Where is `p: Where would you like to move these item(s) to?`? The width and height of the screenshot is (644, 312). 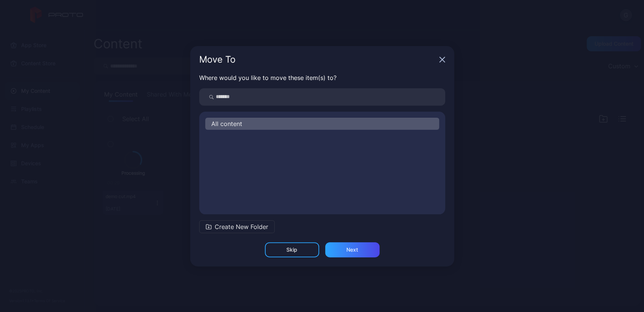
p: Where would you like to move these item(s) to? is located at coordinates (322, 77).